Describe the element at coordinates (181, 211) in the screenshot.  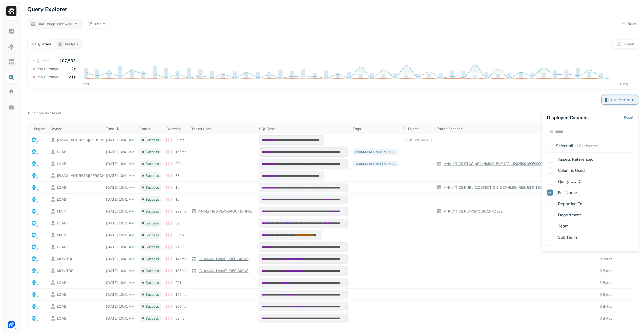
I see `p: 922ms` at that location.